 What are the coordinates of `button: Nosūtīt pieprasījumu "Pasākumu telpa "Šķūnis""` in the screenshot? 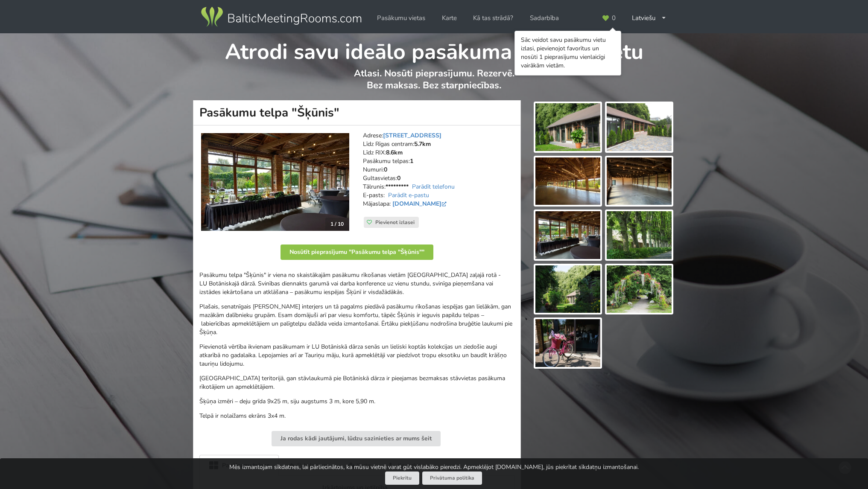 It's located at (357, 253).